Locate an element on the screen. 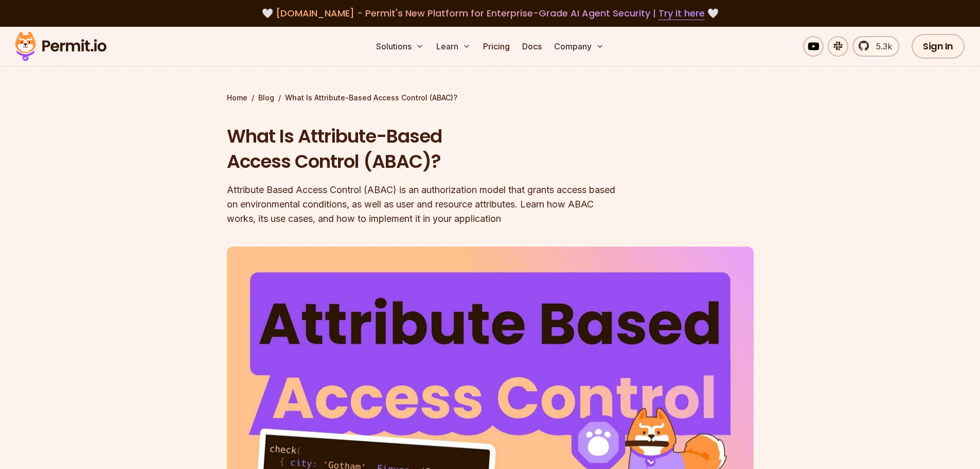 The width and height of the screenshot is (980, 469). a: Sign In is located at coordinates (938, 46).